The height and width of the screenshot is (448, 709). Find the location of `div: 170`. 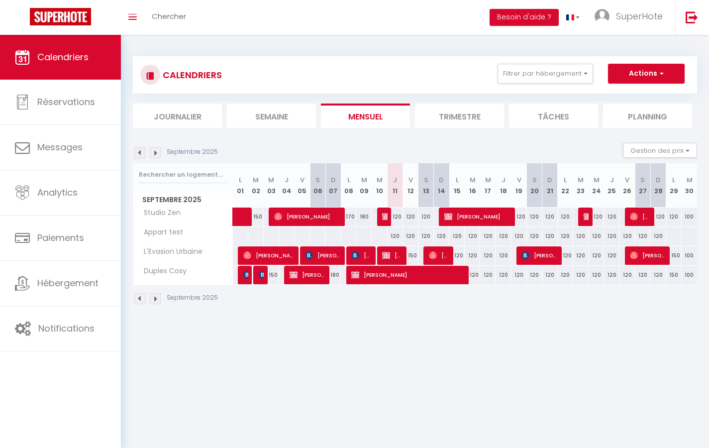

div: 170 is located at coordinates (349, 217).